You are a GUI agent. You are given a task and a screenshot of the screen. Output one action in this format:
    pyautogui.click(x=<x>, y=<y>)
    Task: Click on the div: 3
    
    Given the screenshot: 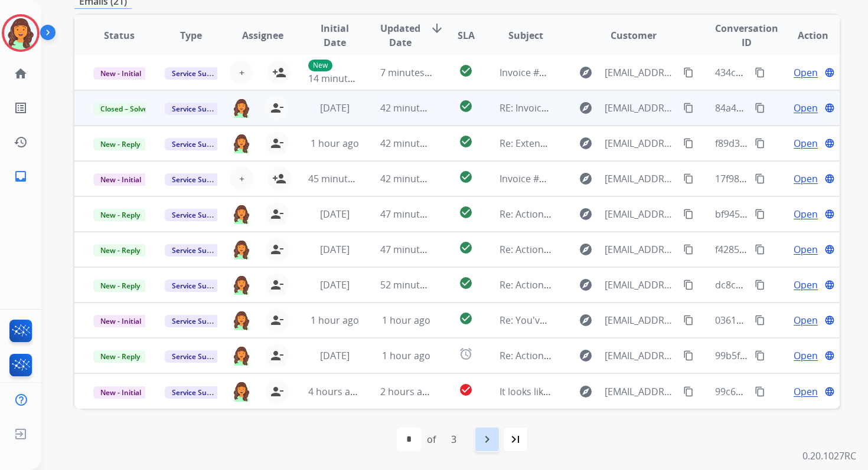 What is the action you would take?
    pyautogui.click(x=454, y=439)
    